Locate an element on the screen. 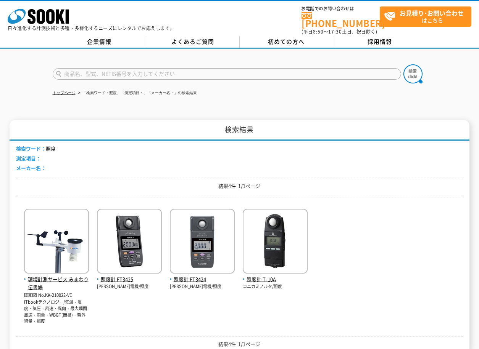 The image size is (479, 349). li: 「検索ワード：照度」「測定項目：」「メーカー名：」の検索結果 is located at coordinates (137, 93).